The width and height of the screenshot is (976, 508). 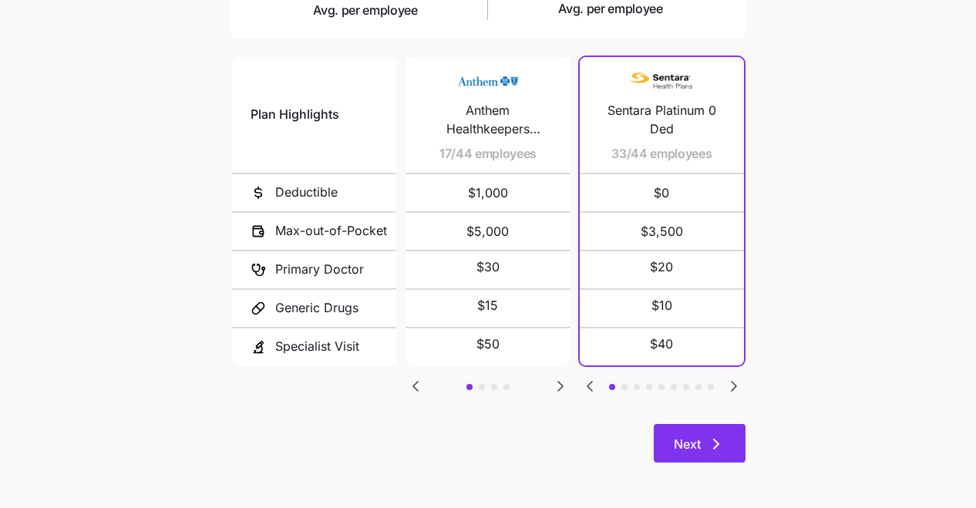 I want to click on span: Plan Highlights, so click(x=294, y=114).